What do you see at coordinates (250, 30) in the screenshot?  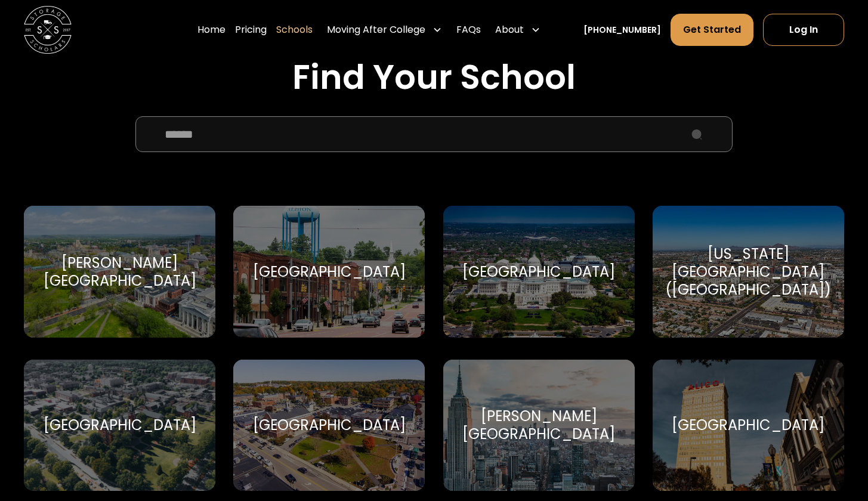 I see `a: Pricing` at bounding box center [250, 30].